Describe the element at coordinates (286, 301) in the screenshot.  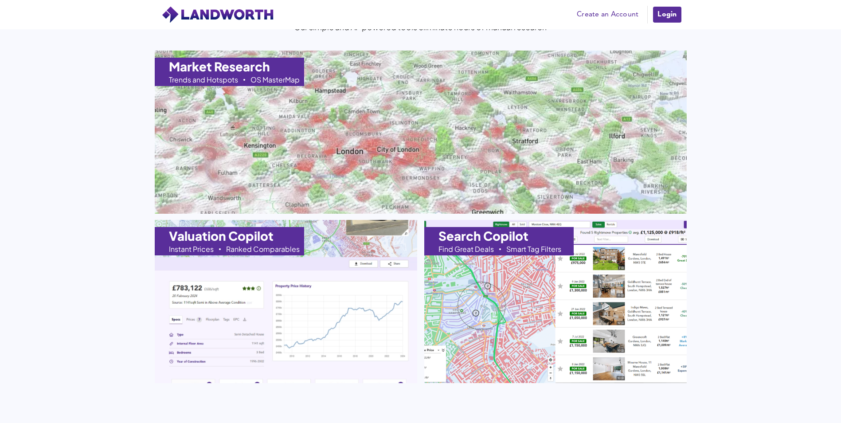
I see `a: Valuation CopilotInstant PricesRanked Comparables` at that location.